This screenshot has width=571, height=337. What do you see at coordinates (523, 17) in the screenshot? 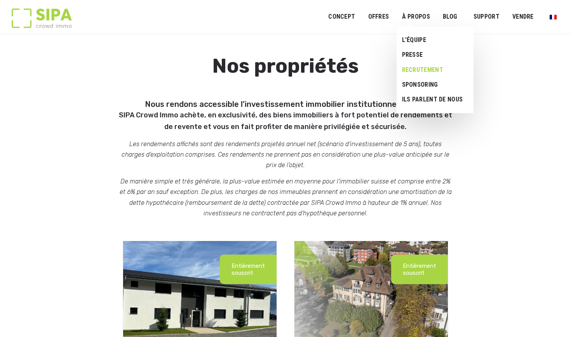
I see `a: VENDRE` at bounding box center [523, 17].